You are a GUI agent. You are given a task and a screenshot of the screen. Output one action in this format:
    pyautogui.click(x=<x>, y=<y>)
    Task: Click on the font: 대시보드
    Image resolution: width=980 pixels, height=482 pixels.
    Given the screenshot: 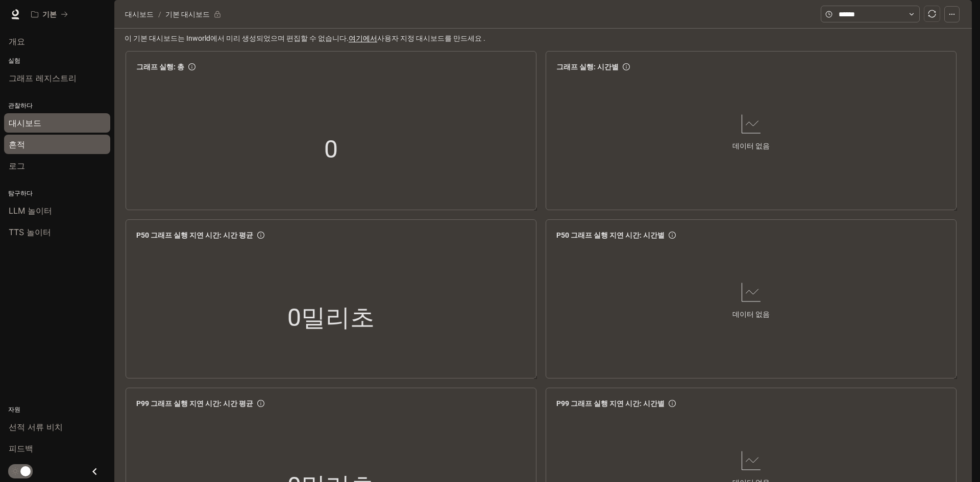 What is the action you would take?
    pyautogui.click(x=139, y=13)
    